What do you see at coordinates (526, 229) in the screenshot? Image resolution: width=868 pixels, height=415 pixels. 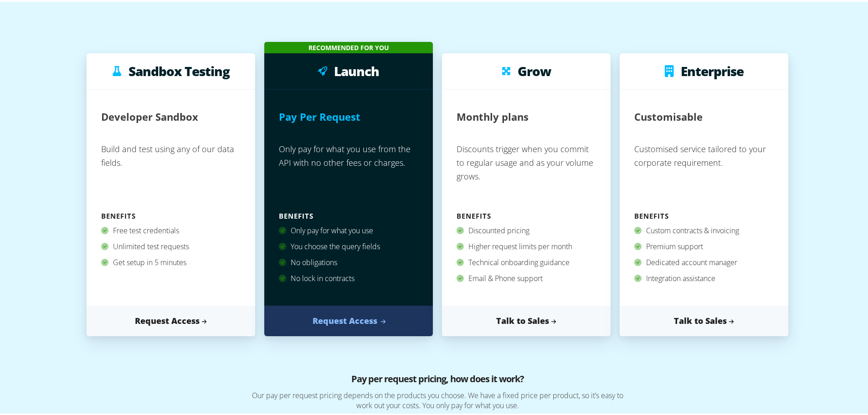 I see `div: Discounted pricing` at bounding box center [526, 229].